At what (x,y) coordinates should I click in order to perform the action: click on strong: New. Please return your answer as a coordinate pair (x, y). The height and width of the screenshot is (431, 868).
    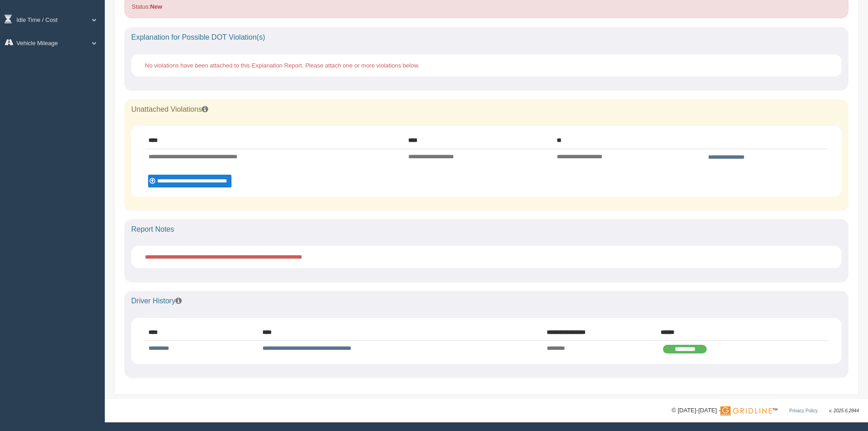
    Looking at the image, I should click on (156, 7).